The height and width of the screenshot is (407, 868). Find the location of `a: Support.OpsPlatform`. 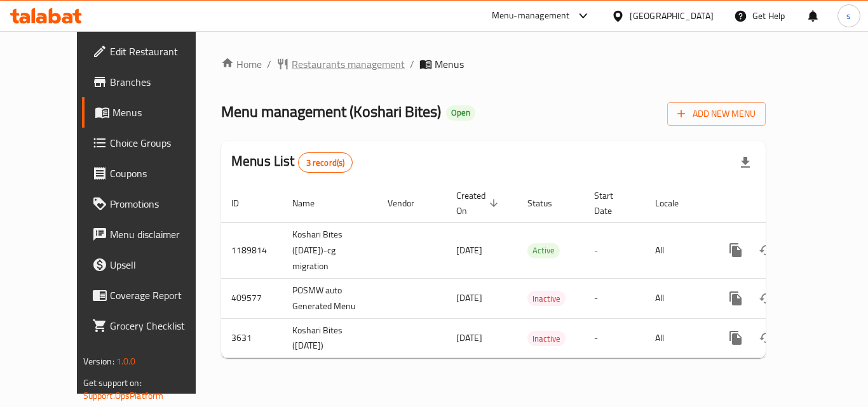

a: Support.OpsPlatform is located at coordinates (123, 396).